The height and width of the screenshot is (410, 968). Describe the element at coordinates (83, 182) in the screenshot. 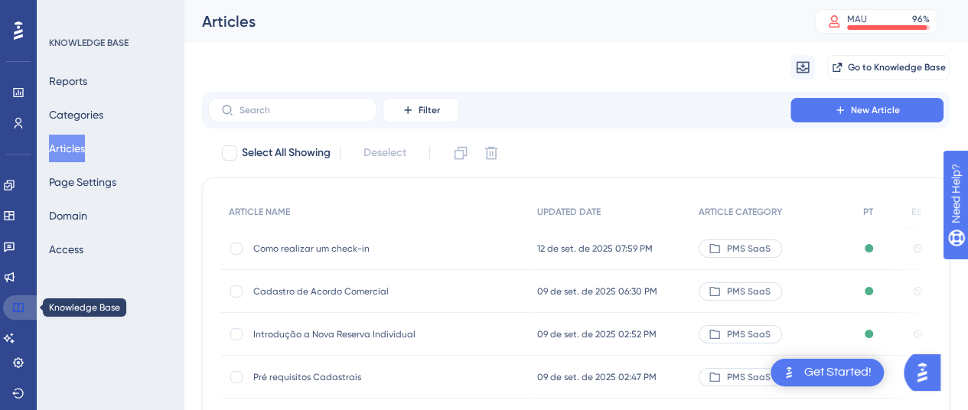

I see `button: Page Settings` at that location.